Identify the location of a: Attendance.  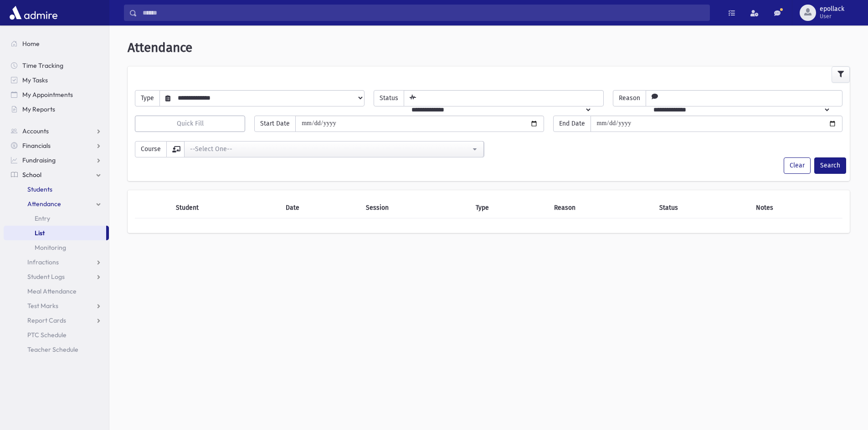
(56, 204).